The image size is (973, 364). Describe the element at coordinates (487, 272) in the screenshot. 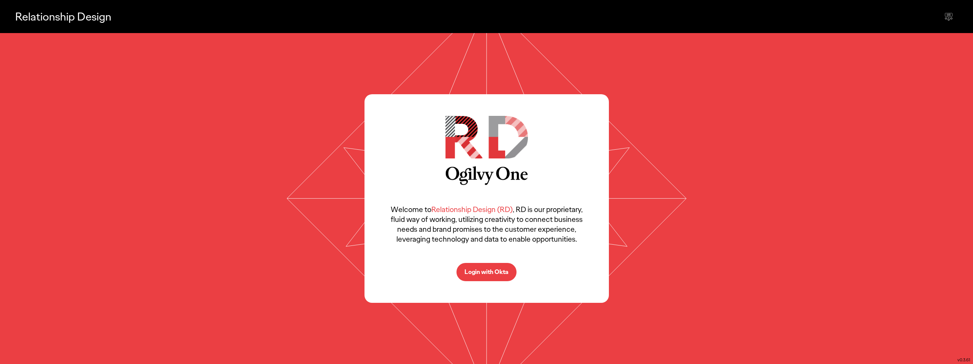

I see `button: Login with Okta` at that location.